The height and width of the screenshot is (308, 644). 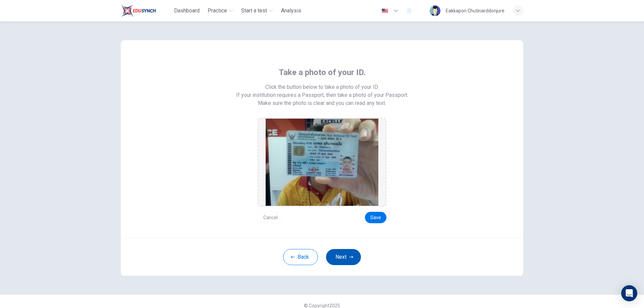 I want to click on span: Analysis, so click(x=291, y=11).